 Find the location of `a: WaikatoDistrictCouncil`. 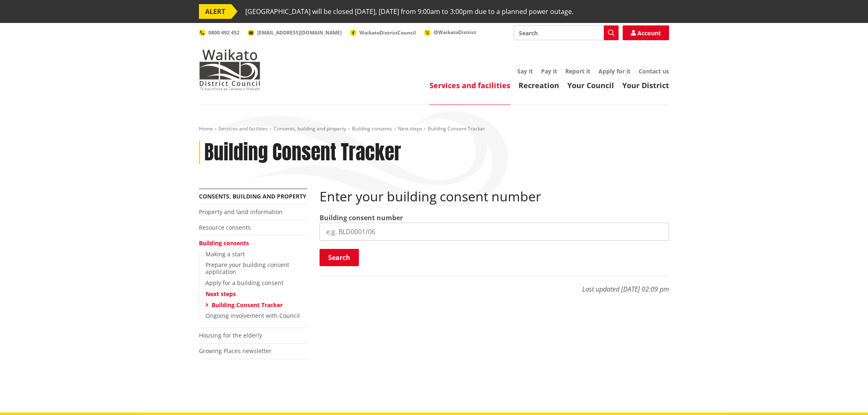

a: WaikatoDistrictCouncil is located at coordinates (383, 33).